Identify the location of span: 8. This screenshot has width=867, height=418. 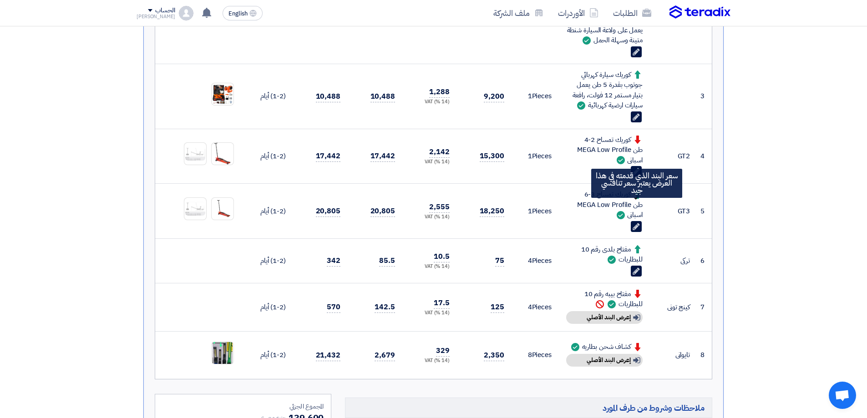
(530, 355).